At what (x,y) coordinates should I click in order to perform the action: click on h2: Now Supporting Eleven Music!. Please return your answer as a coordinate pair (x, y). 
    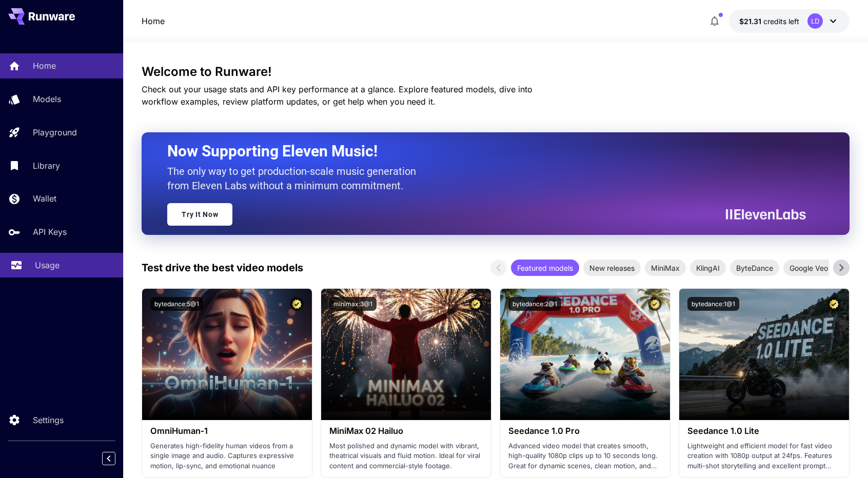
    Looking at the image, I should click on (482, 151).